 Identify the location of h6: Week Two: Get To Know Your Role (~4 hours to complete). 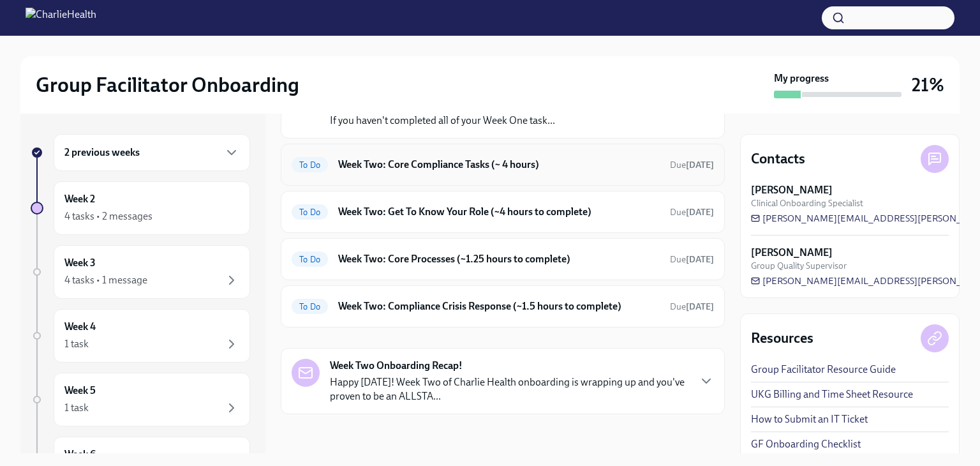
(499, 212).